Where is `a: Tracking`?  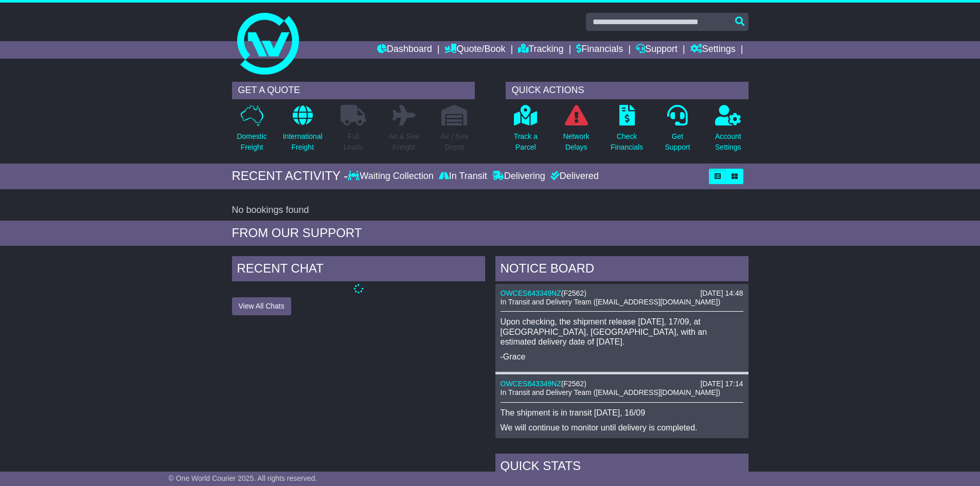 a: Tracking is located at coordinates (541, 50).